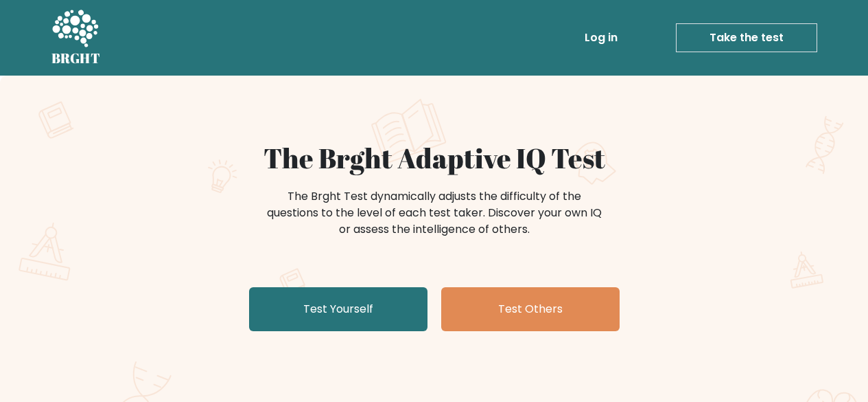 The image size is (868, 402). Describe the element at coordinates (601, 37) in the screenshot. I see `a: Log in` at that location.